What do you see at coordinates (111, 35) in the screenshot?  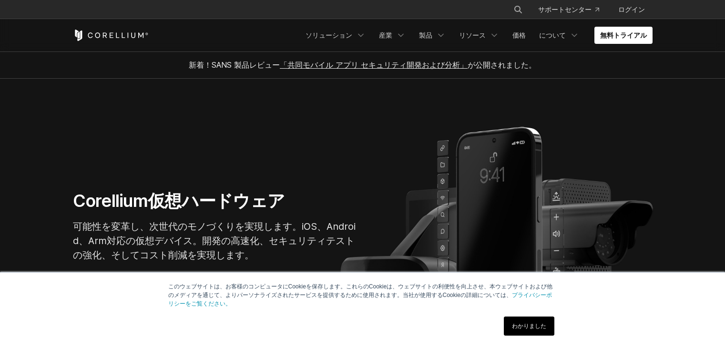 I see `a: コレリウムホーム` at bounding box center [111, 35].